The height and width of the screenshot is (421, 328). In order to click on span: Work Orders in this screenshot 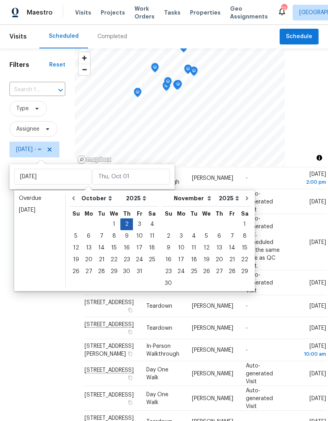, I will do `click(144, 13)`.